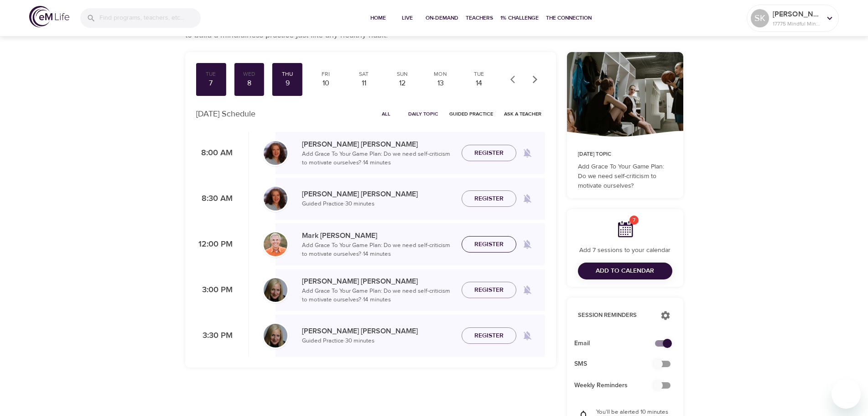  What do you see at coordinates (364, 74) in the screenshot?
I see `div: Sat` at bounding box center [364, 74].